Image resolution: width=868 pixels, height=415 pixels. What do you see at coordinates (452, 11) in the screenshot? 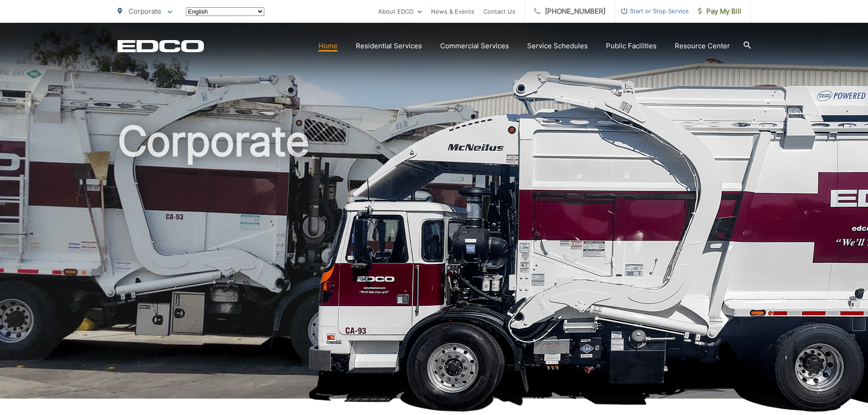
I see `a: News & Events` at bounding box center [452, 11].